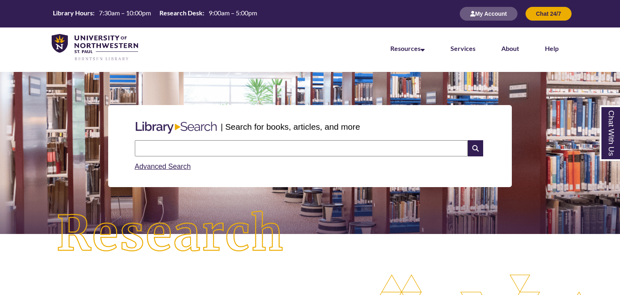 This screenshot has height=295, width=620. I want to click on p: | Search for books, articles, and more, so click(290, 126).